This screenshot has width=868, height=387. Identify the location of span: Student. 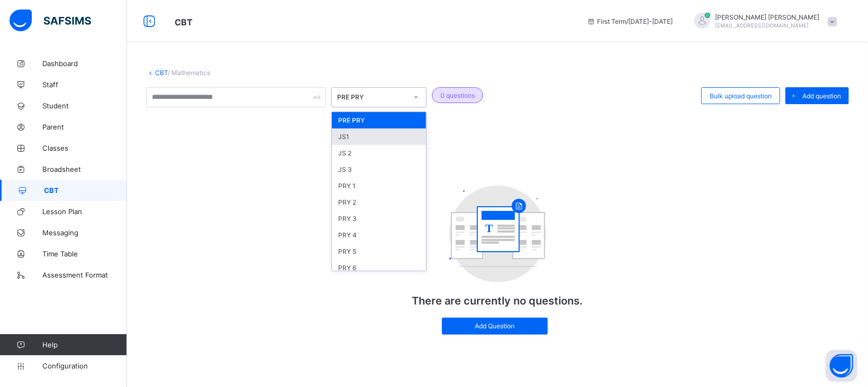
(85, 106).